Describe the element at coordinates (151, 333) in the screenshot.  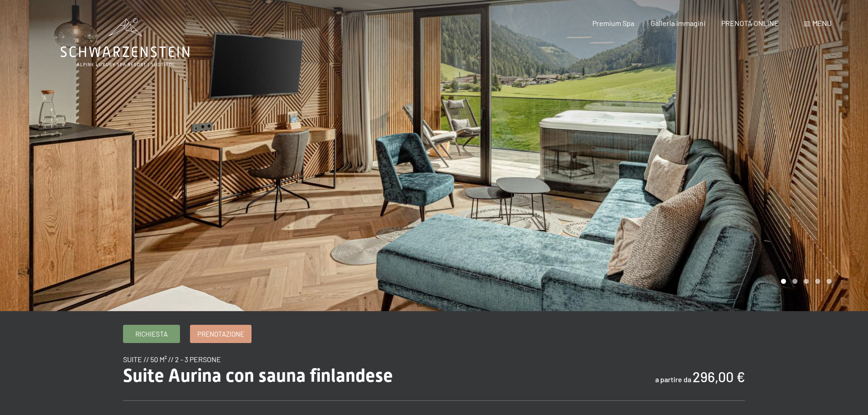
I see `span: Richiesta` at that location.